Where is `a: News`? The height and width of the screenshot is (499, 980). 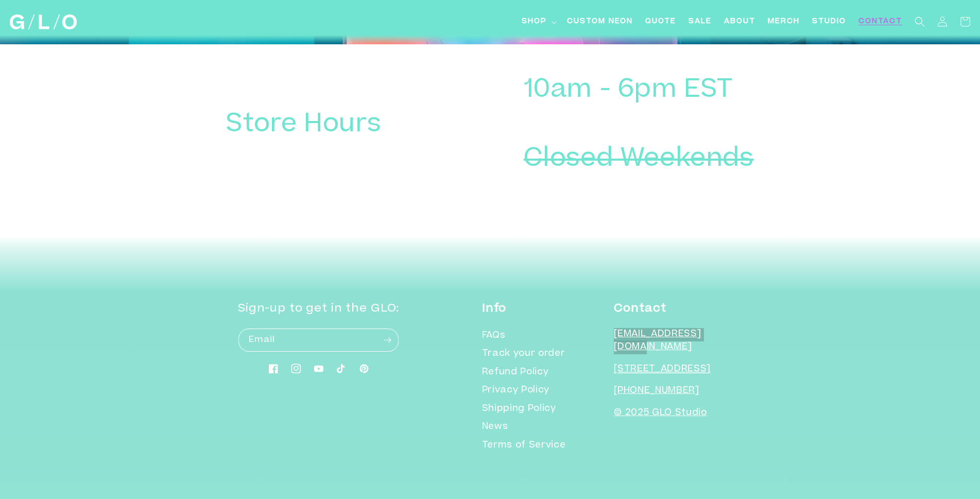
a: News is located at coordinates (495, 427).